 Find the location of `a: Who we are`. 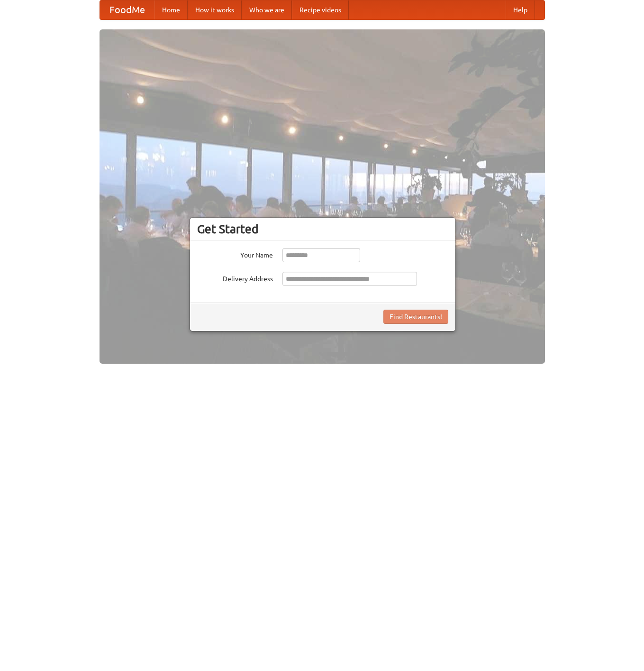

a: Who we are is located at coordinates (267, 10).